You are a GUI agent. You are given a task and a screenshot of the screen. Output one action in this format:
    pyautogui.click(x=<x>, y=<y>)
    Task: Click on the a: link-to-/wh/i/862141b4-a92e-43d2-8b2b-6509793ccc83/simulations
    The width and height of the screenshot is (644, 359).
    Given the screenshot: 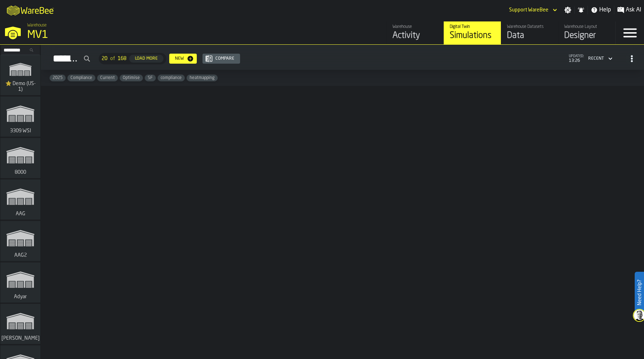 What is the action you would take?
    pyautogui.click(x=21, y=283)
    